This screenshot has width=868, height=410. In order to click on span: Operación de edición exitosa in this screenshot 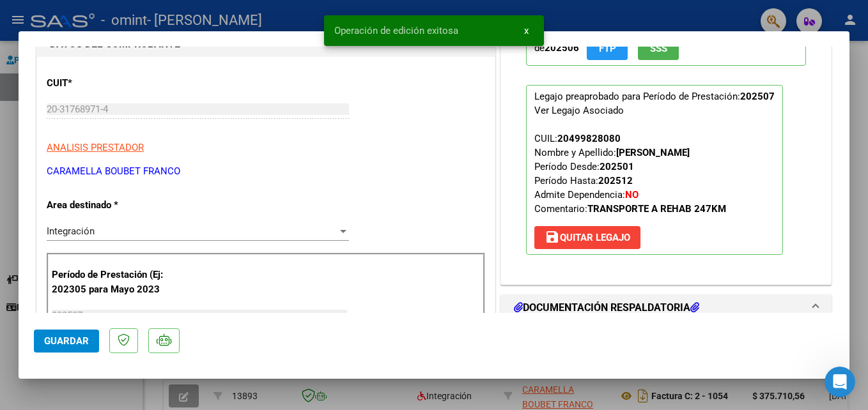, I will do `click(396, 31)`.